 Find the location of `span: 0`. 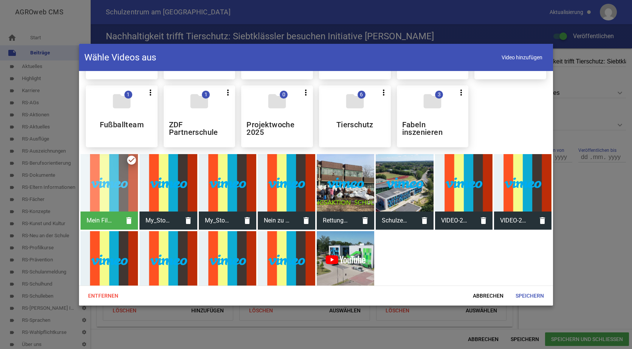

span: 0 is located at coordinates (284, 95).